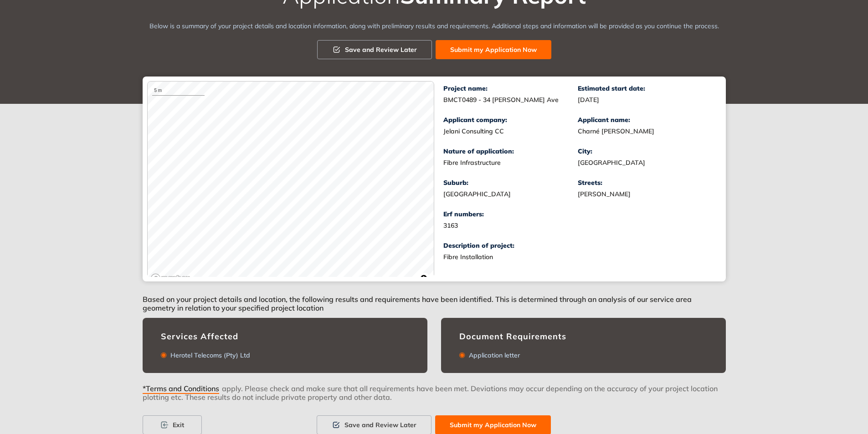 The height and width of the screenshot is (434, 868). What do you see at coordinates (374, 49) in the screenshot?
I see `button: Save and Review Later` at bounding box center [374, 49].